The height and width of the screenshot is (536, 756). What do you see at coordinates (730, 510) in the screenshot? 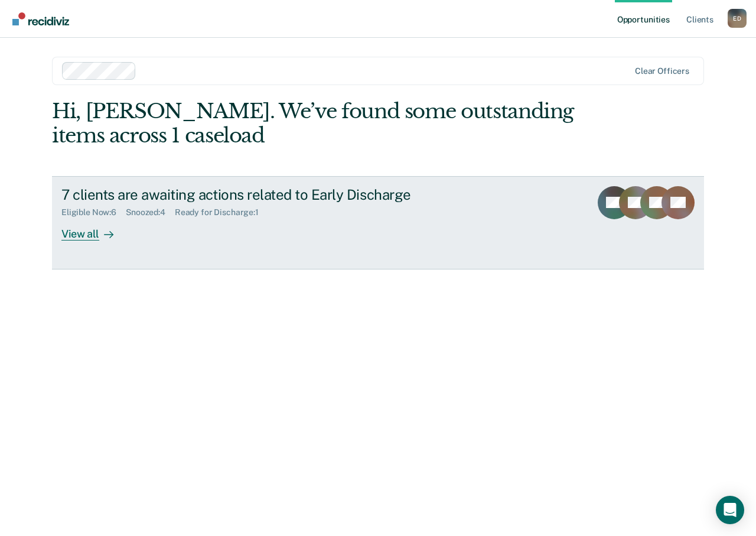
I see `div: Open Intercom Messenger` at bounding box center [730, 510].